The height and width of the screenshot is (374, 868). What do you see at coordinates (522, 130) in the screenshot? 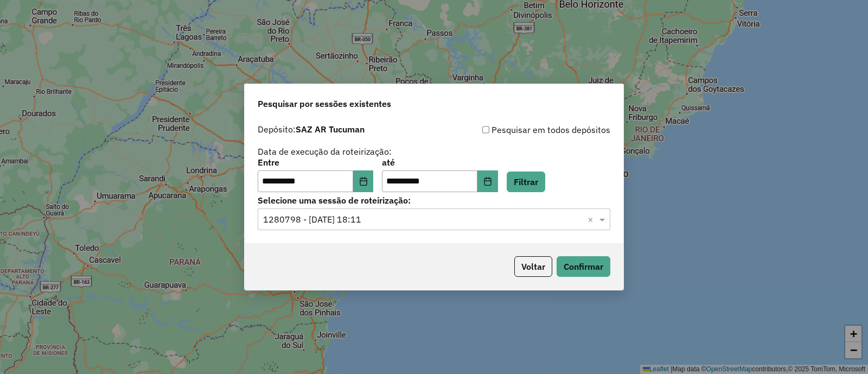
I see `div: Pesquisar em todos depósitos` at bounding box center [522, 130].